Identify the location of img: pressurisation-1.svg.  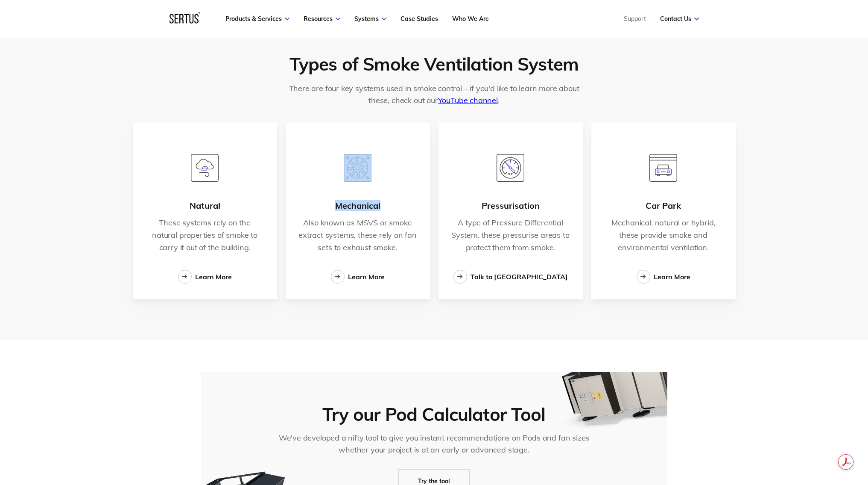
(510, 167).